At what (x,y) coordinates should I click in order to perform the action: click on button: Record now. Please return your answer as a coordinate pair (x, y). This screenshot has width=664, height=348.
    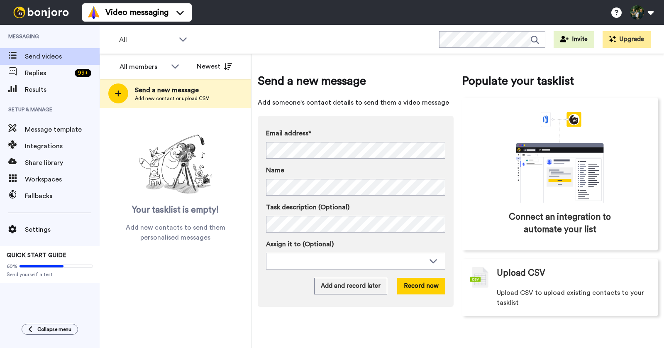
    Looking at the image, I should click on (421, 286).